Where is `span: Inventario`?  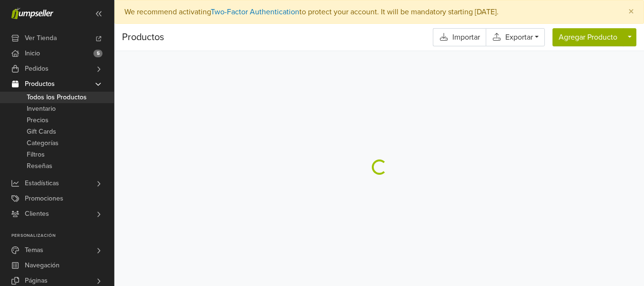
span: Inventario is located at coordinates (41, 109).